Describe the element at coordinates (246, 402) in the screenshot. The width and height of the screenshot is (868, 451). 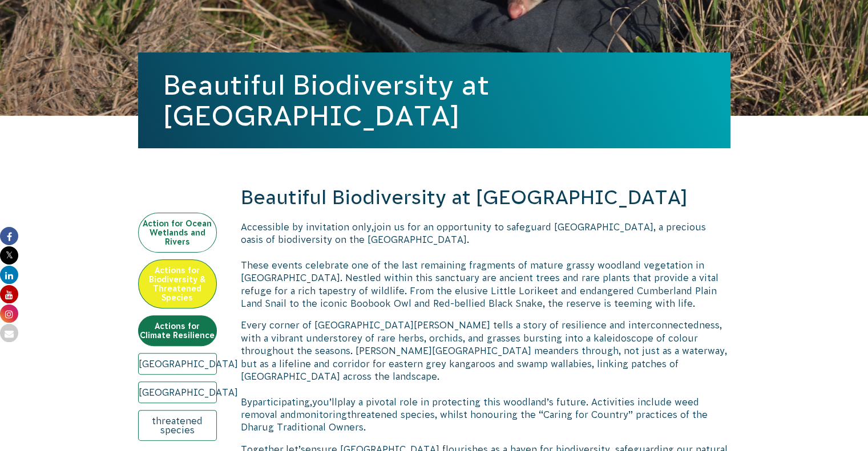
I see `span: By` at that location.